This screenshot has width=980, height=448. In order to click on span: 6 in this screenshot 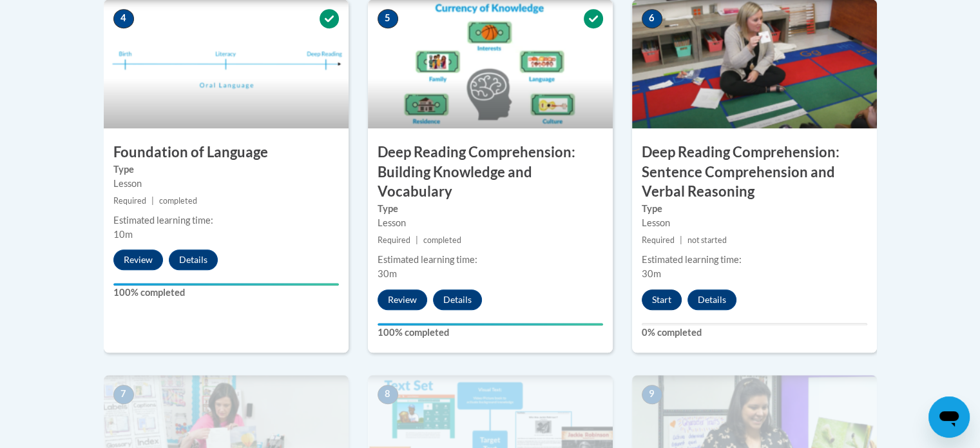, I will do `click(653, 19)`.